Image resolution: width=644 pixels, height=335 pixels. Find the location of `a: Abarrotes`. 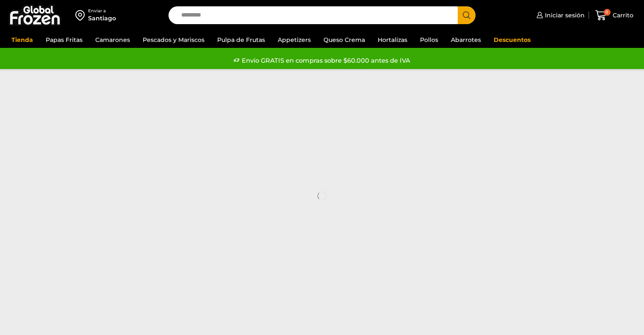

a: Abarrotes is located at coordinates (466, 40).